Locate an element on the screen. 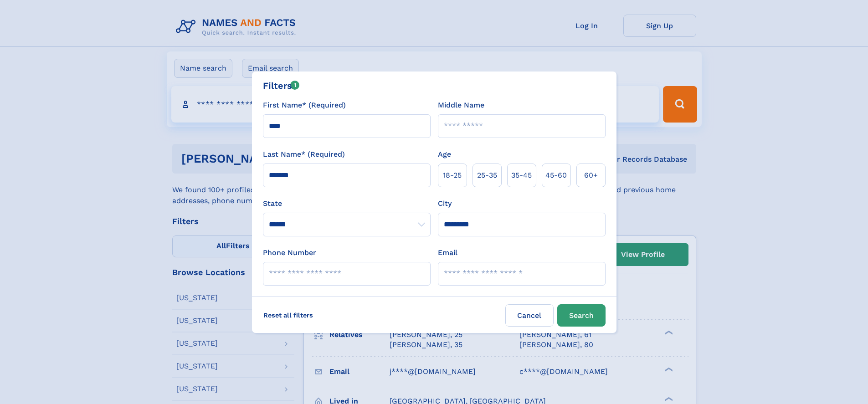 The image size is (868, 404). label: Age is located at coordinates (444, 155).